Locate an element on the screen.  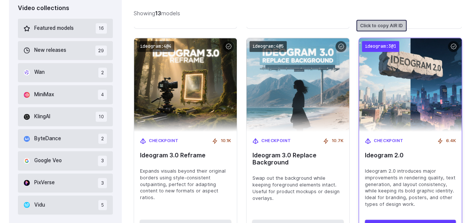
button: Featured models 16 is located at coordinates (65, 28).